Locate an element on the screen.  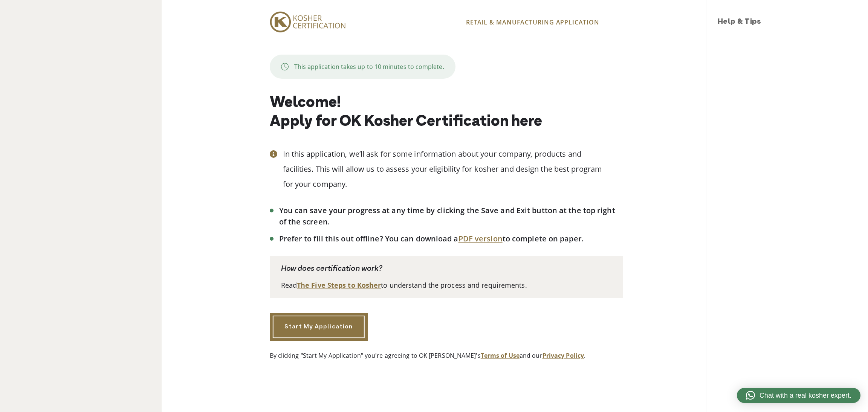
p: This application takes up to 10 minutes to complete. is located at coordinates (369, 67).